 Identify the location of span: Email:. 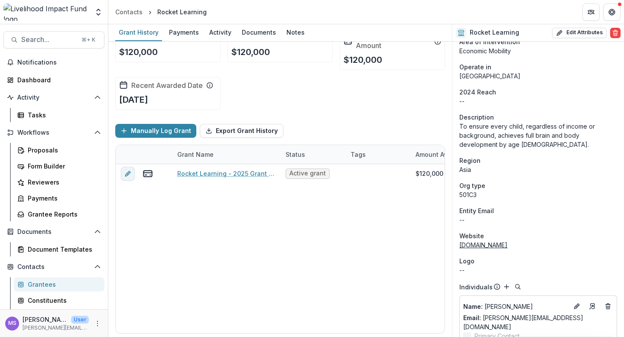
(472, 318).